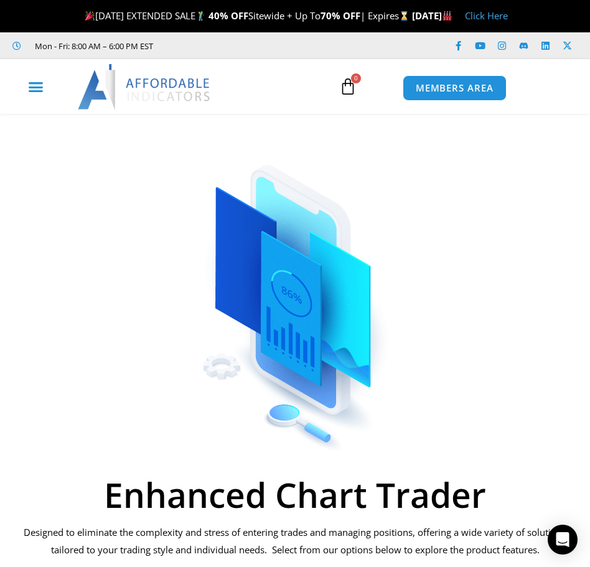  Describe the element at coordinates (486, 16) in the screenshot. I see `a: Click Here` at that location.